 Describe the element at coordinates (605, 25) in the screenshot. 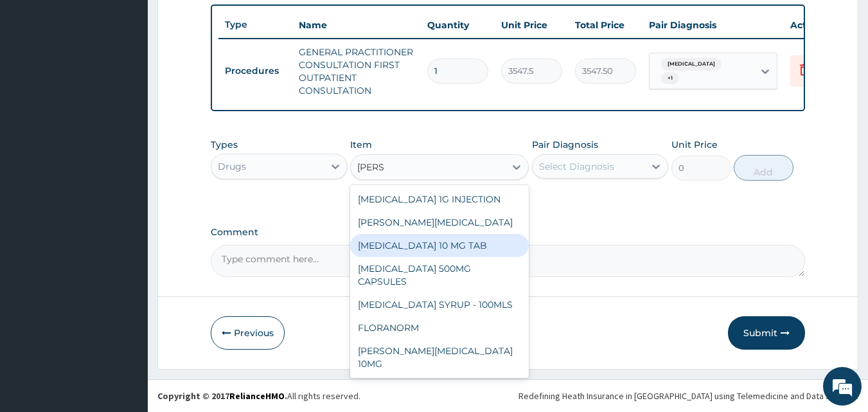

I see `th: Total Price` at that location.